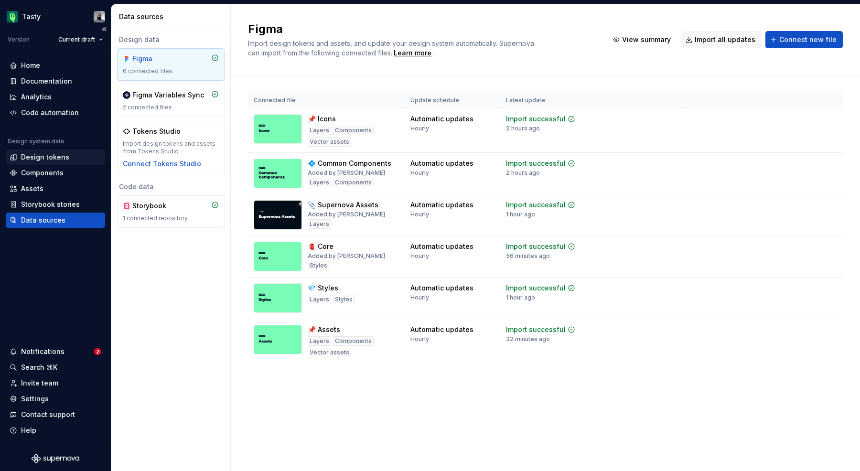 The height and width of the screenshot is (471, 860). What do you see at coordinates (171, 212) in the screenshot?
I see `a: Storybook1 connected repository` at bounding box center [171, 212].